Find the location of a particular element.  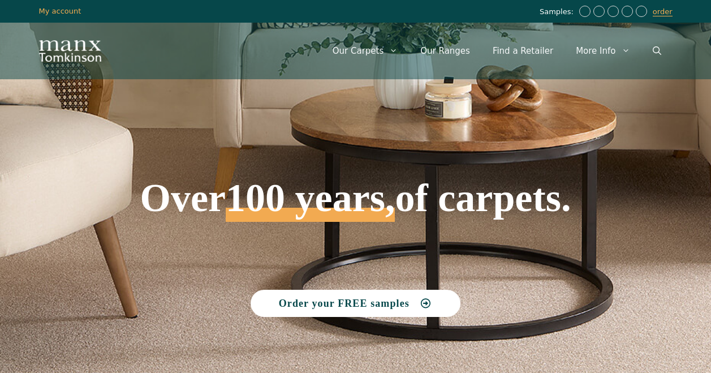

a: My account is located at coordinates (60, 11).